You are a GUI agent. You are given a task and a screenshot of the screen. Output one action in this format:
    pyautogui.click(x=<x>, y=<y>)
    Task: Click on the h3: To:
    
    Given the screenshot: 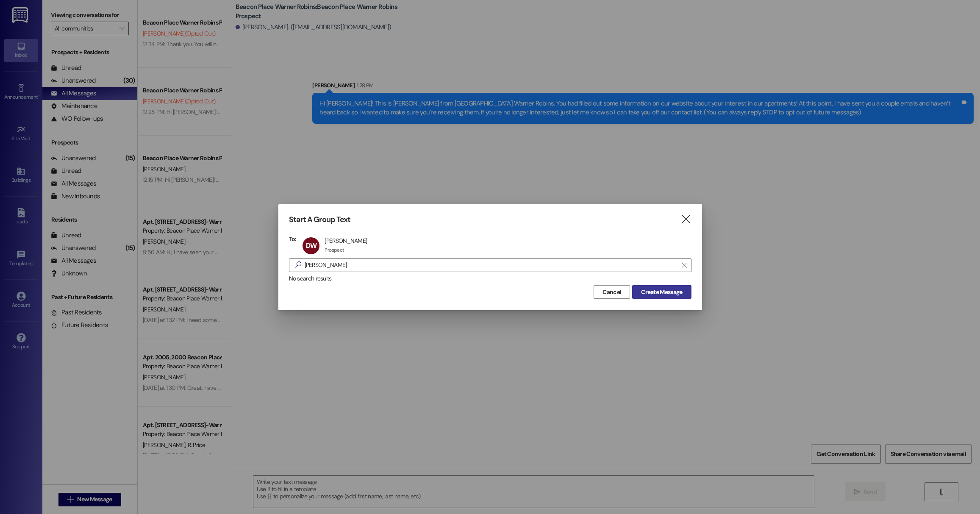 What is the action you would take?
    pyautogui.click(x=293, y=239)
    